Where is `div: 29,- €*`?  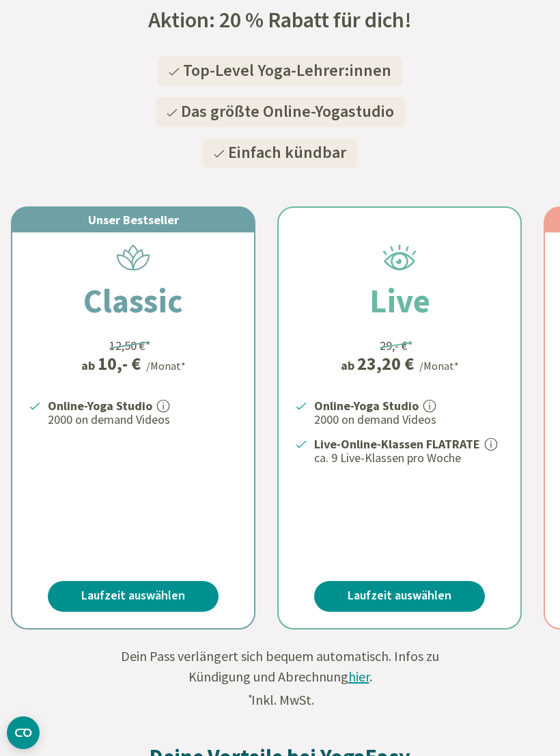 div: 29,- €* is located at coordinates (396, 345).